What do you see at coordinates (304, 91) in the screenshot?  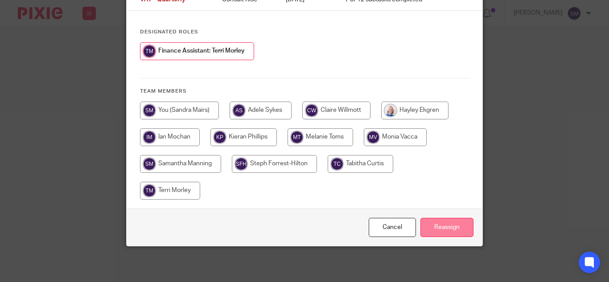 I see `h4: Team members` at bounding box center [304, 91].